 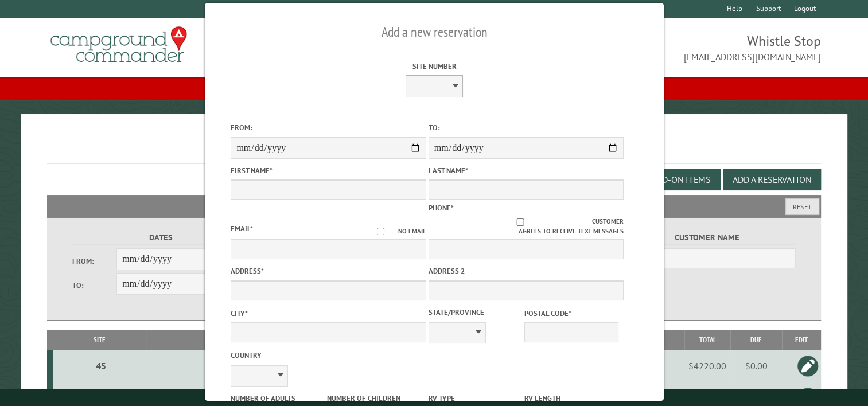 What do you see at coordinates (162, 238) in the screenshot?
I see `label: Dates` at bounding box center [162, 238].